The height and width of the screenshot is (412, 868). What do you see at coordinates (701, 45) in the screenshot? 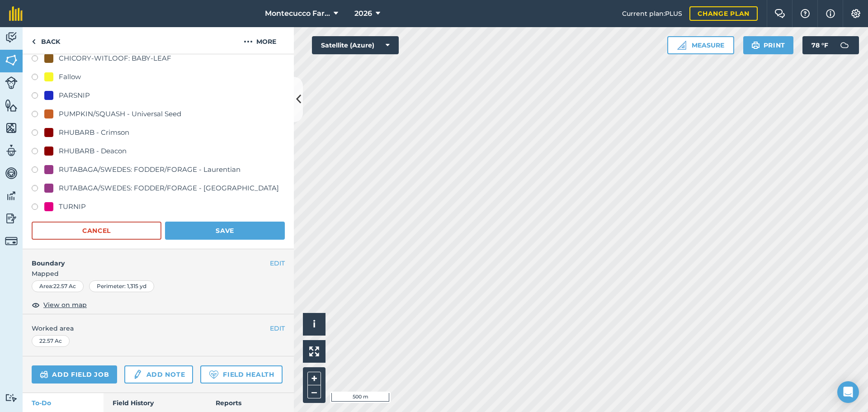
I see `button: Measure` at bounding box center [701, 45].